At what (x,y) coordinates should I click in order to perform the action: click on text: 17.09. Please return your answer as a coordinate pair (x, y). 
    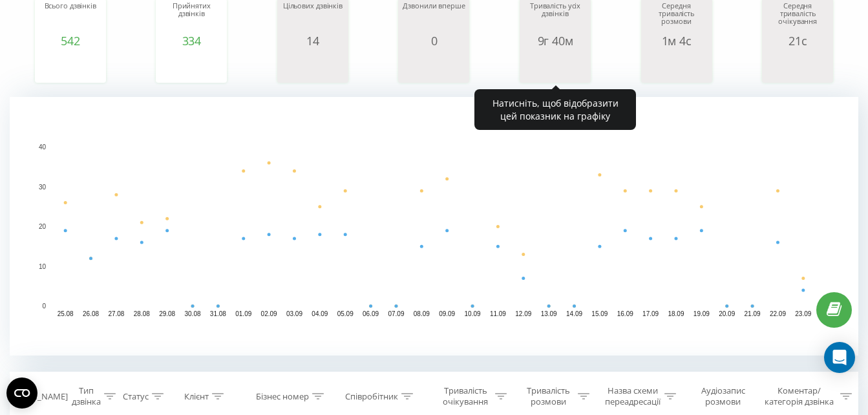
    Looking at the image, I should click on (650, 314).